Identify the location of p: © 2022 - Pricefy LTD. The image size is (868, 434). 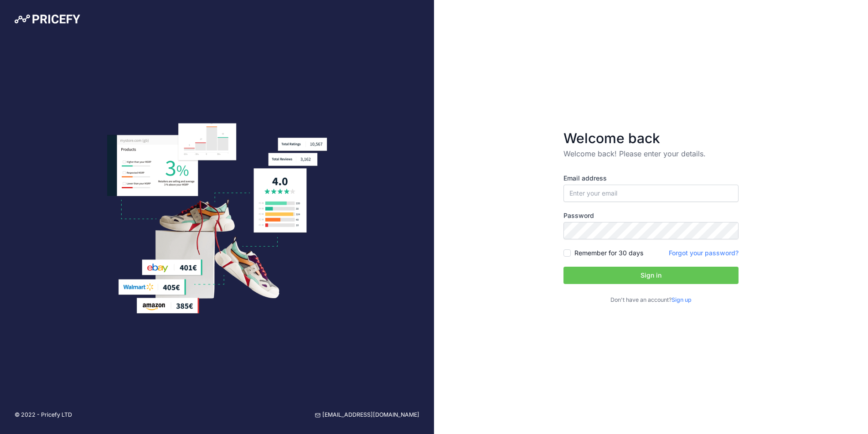
(44, 415).